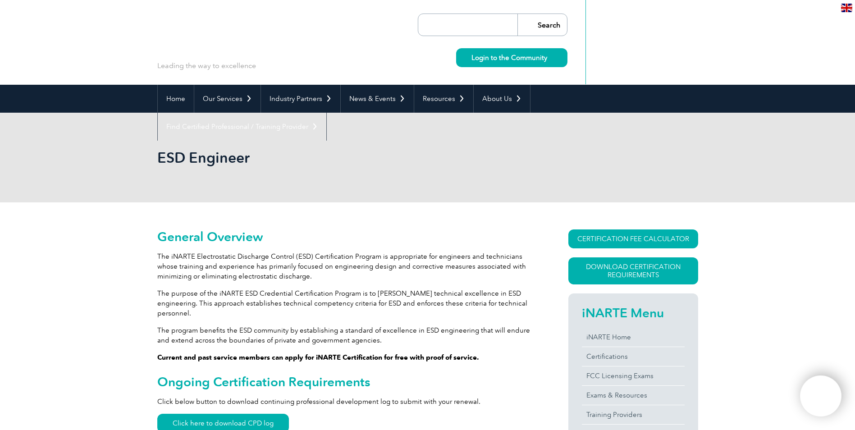 This screenshot has height=430, width=855. I want to click on p: Leading the way to excellence, so click(206, 66).